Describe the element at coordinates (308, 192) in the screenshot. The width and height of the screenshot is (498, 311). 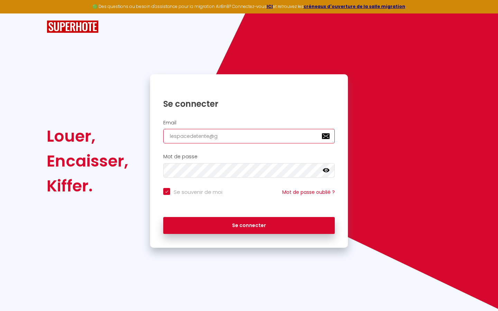
I see `a: Mot de passe oublié ?` at that location.